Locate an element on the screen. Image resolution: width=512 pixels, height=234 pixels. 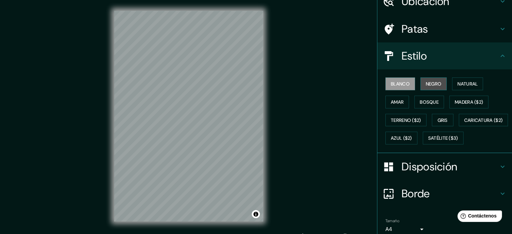
font: Blanco is located at coordinates (400, 84).